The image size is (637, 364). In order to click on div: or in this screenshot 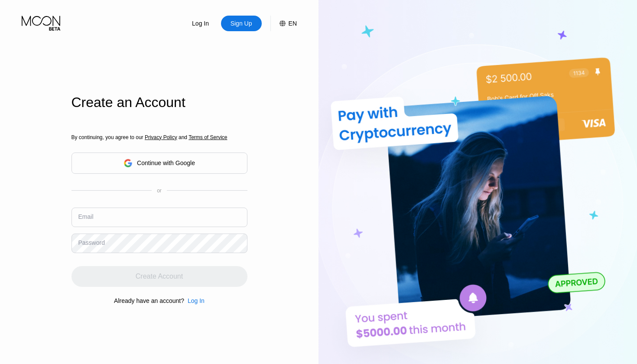, I will do `click(159, 191)`.